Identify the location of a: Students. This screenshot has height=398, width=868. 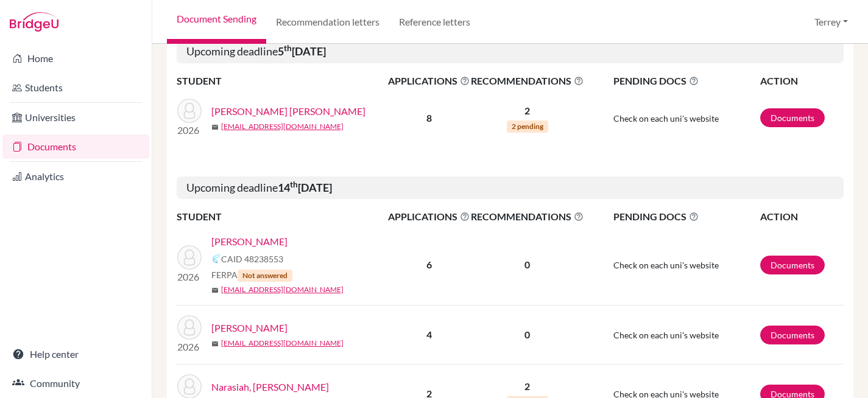
(76, 87).